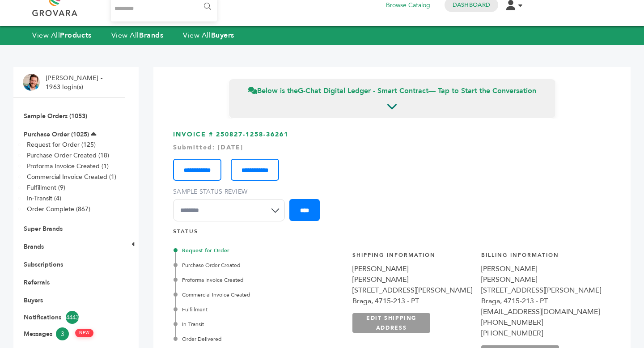 The width and height of the screenshot is (644, 348). I want to click on span: NEW, so click(84, 333).